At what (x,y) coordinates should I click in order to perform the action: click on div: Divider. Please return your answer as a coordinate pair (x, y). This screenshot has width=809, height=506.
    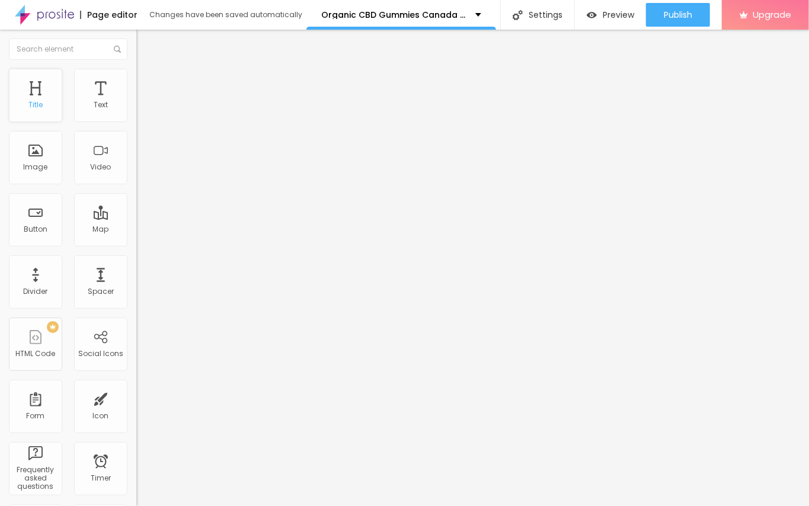
    Looking at the image, I should click on (36, 292).